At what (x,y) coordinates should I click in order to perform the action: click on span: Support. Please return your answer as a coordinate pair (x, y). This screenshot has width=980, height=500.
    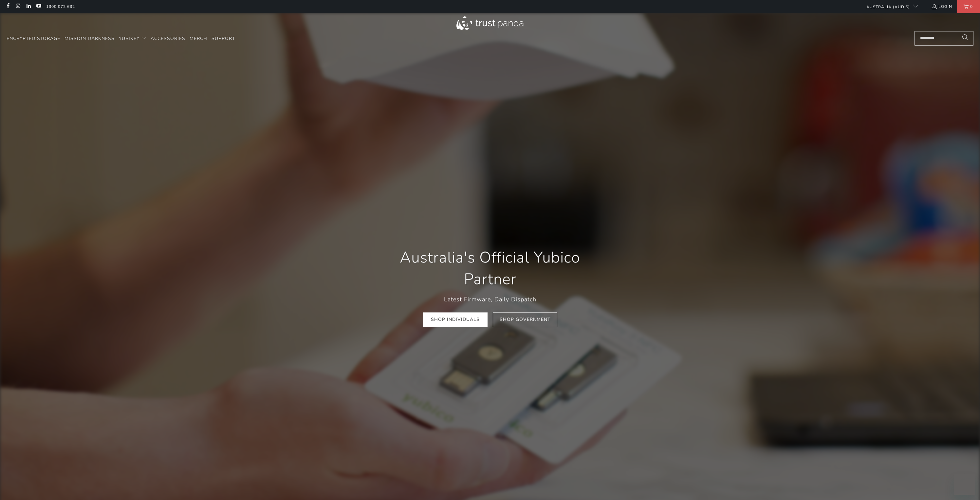
    Looking at the image, I should click on (223, 39).